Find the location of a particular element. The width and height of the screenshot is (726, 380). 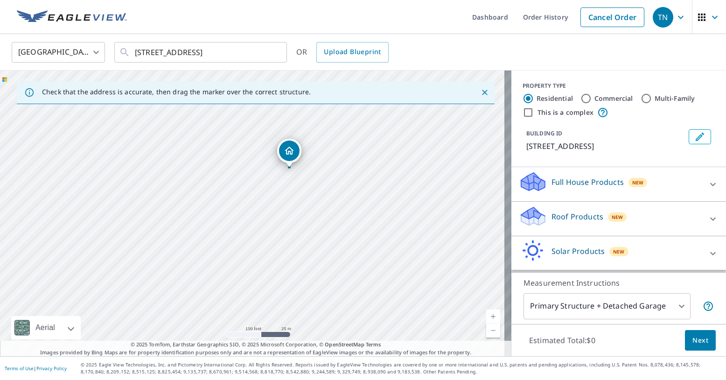

p: Solar Products is located at coordinates (578, 251).